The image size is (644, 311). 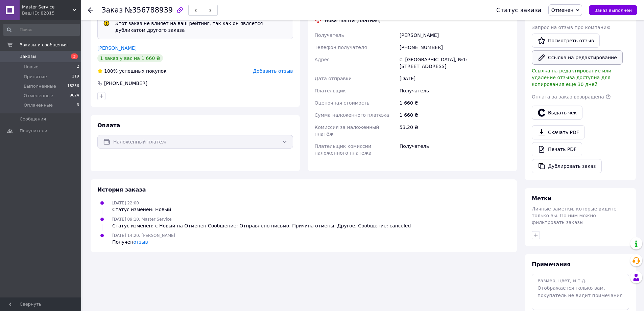 I want to click on span: Дата отправки, so click(x=333, y=79).